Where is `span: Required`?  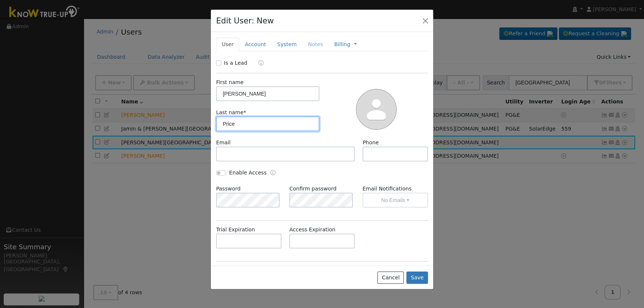 span: Required is located at coordinates (245, 112).